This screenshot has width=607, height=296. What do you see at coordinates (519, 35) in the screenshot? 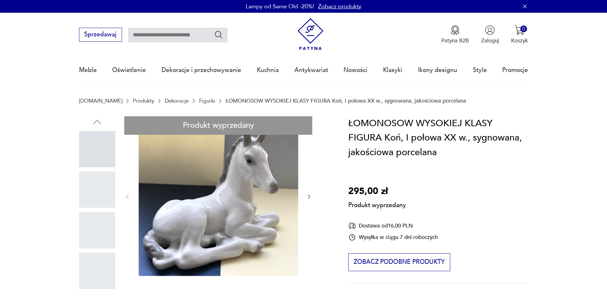
I see `button: 0Koszyk` at bounding box center [519, 35].